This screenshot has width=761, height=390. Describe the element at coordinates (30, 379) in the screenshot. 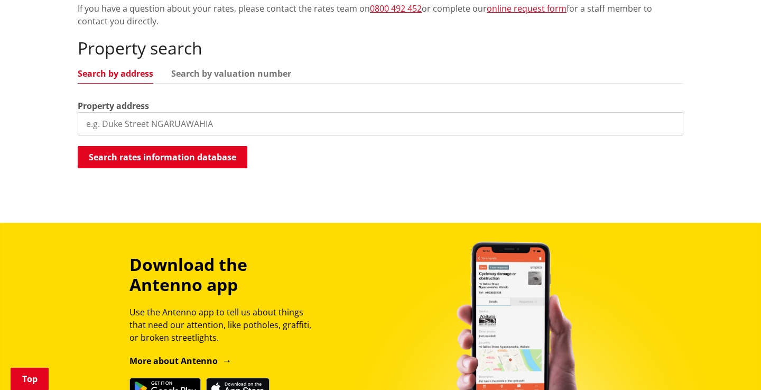

I see `a: Top` at that location.